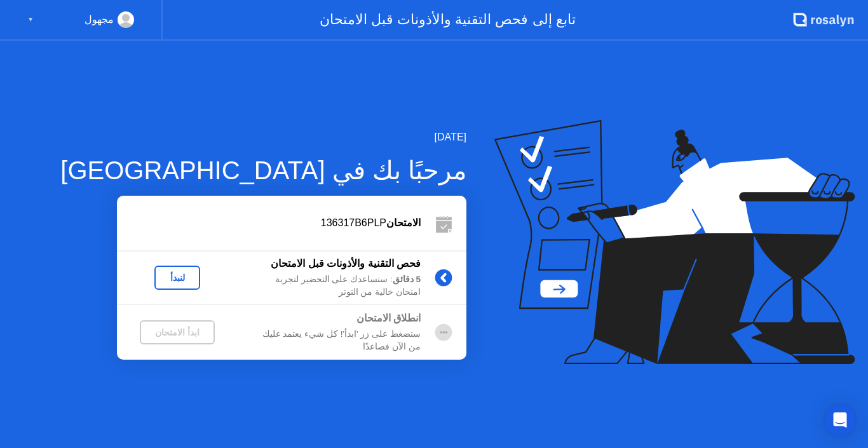 The image size is (868, 448). I want to click on button: ابدأ الامتحان, so click(177, 332).